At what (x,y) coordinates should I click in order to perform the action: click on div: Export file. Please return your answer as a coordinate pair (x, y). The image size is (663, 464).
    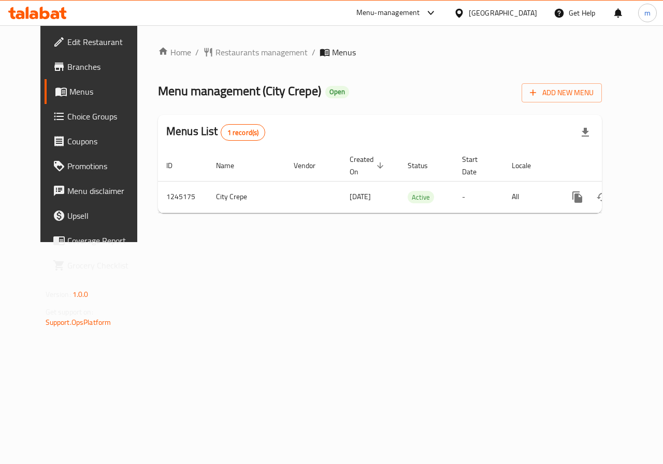
    Looking at the image, I should click on (585, 133).